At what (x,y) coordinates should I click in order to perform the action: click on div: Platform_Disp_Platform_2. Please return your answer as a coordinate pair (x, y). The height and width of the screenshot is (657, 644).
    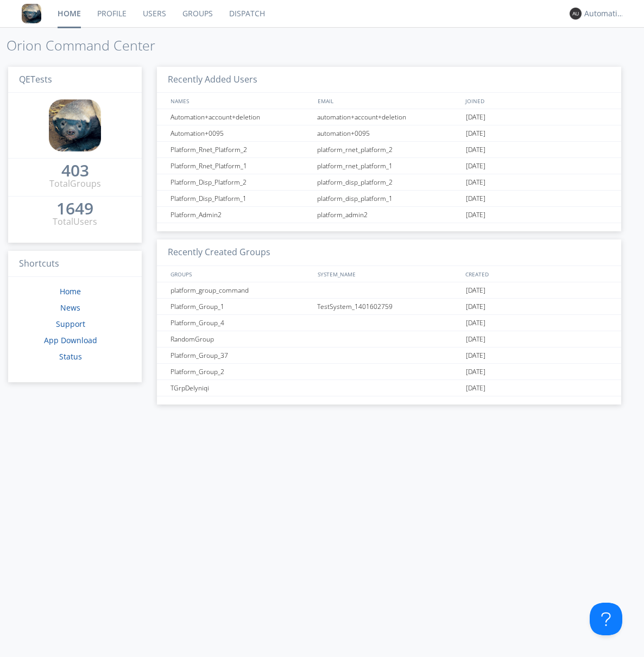
    Looking at the image, I should click on (242, 182).